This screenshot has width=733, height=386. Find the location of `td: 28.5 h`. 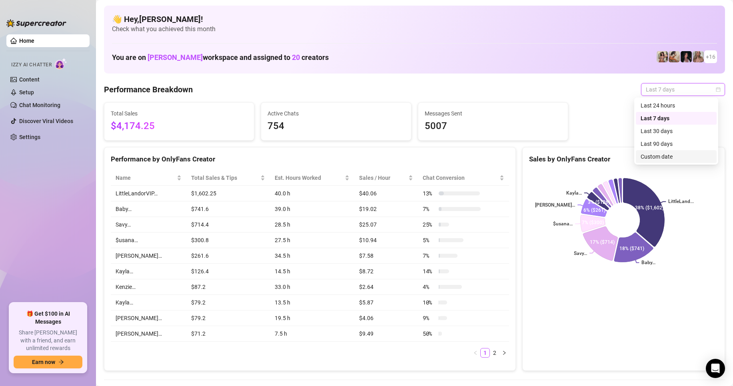

td: 28.5 h is located at coordinates (312, 225).